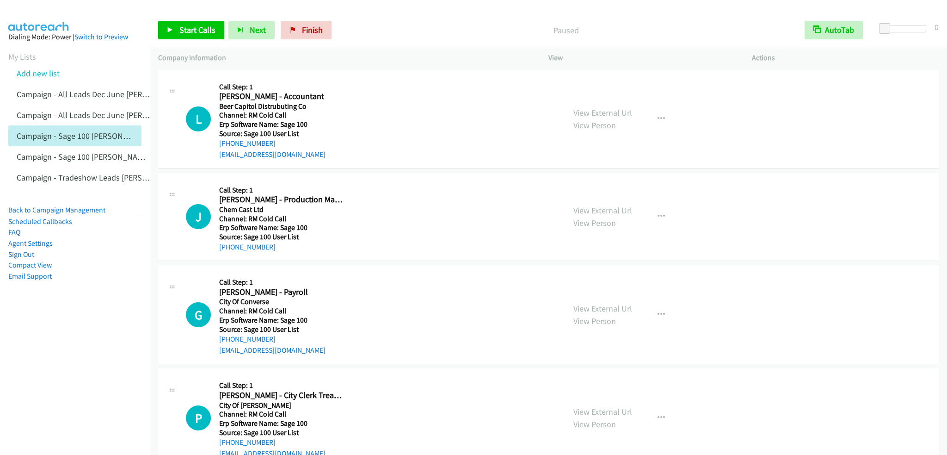 Image resolution: width=947 pixels, height=455 pixels. What do you see at coordinates (21, 254) in the screenshot?
I see `a: Sign Out` at bounding box center [21, 254].